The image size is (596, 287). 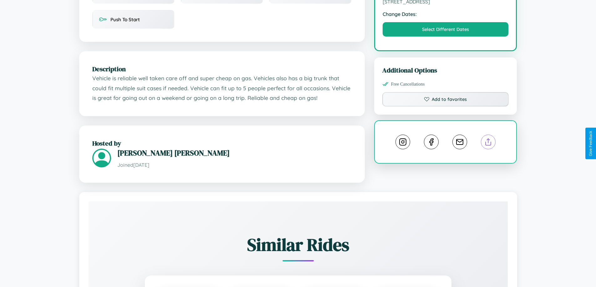 What do you see at coordinates (408, 84) in the screenshot?
I see `span: Free Cancellations` at bounding box center [408, 84].